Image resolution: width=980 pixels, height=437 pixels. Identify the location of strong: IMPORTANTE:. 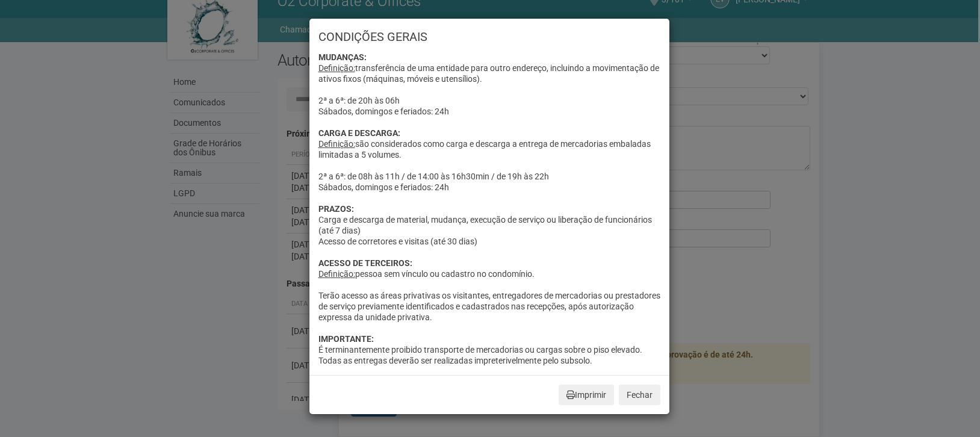
(346, 339).